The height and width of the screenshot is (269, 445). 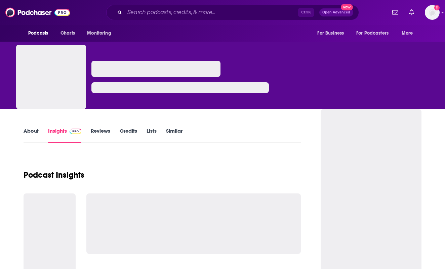 What do you see at coordinates (38, 12) in the screenshot?
I see `img: Podchaser - Follow, Share and Rate Podcasts` at bounding box center [38, 12].